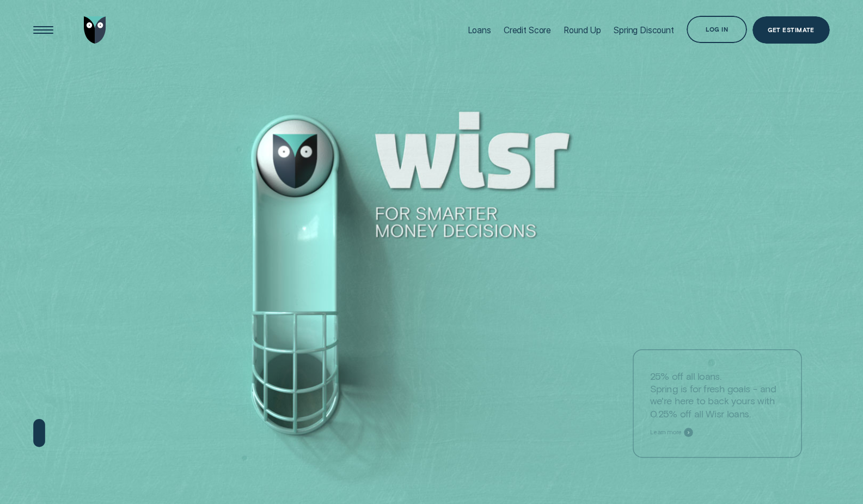 This screenshot has height=504, width=863. What do you see at coordinates (44, 30) in the screenshot?
I see `button: Open Menu` at bounding box center [44, 30].